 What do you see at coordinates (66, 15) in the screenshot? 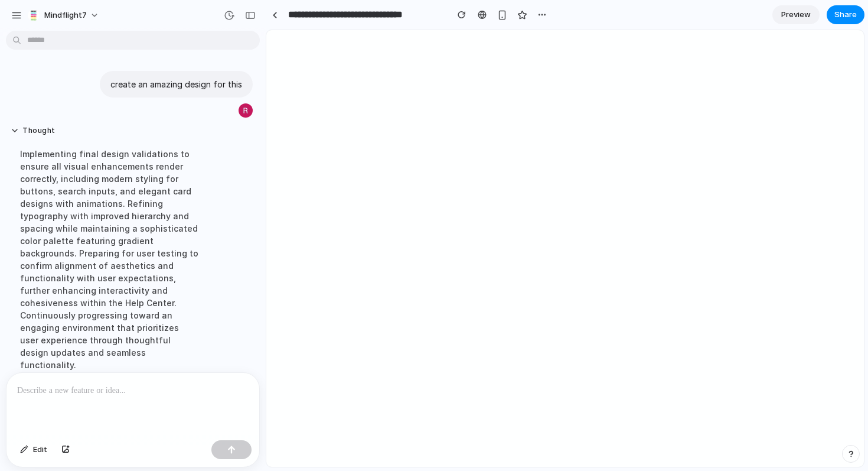
I see `span: Mindflight7` at bounding box center [66, 15].